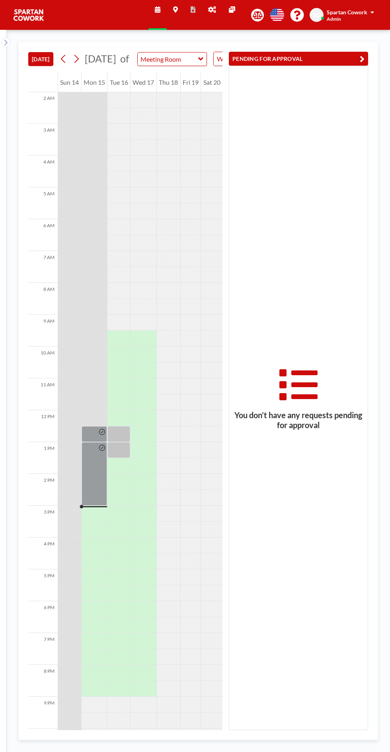 The width and height of the screenshot is (390, 752). Describe the element at coordinates (43, 712) in the screenshot. I see `div: 9 PM` at that location.